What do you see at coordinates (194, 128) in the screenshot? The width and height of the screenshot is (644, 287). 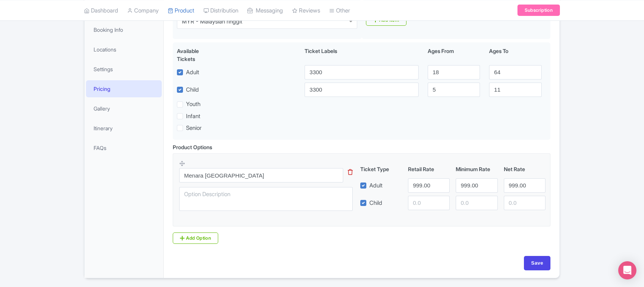 I see `label: Senior` at bounding box center [194, 128].